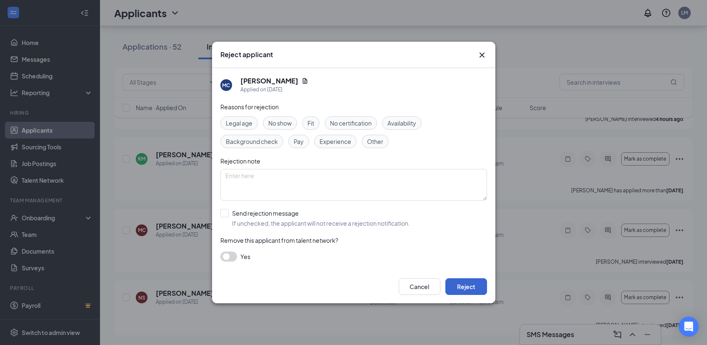 This screenshot has width=707, height=345. Describe the element at coordinates (311, 123) in the screenshot. I see `span: Fit` at that location.